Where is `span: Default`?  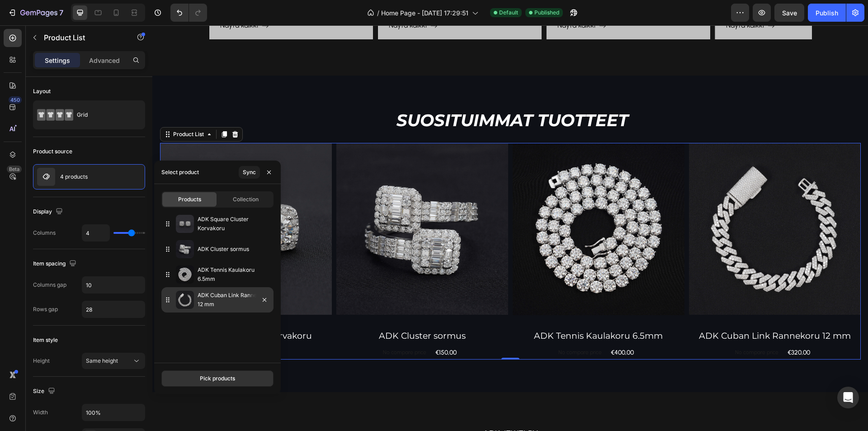
span: Default is located at coordinates (509, 13).